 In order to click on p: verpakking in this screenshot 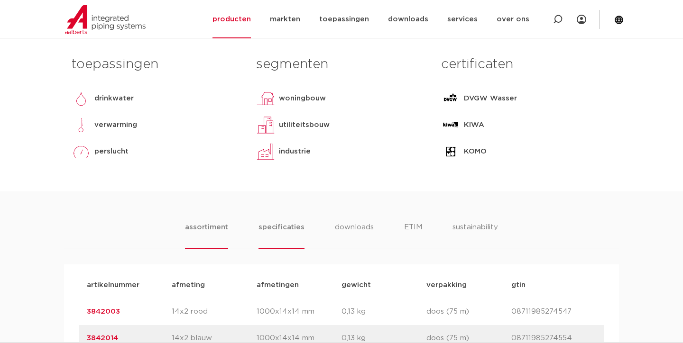, I will do `click(468, 285)`.